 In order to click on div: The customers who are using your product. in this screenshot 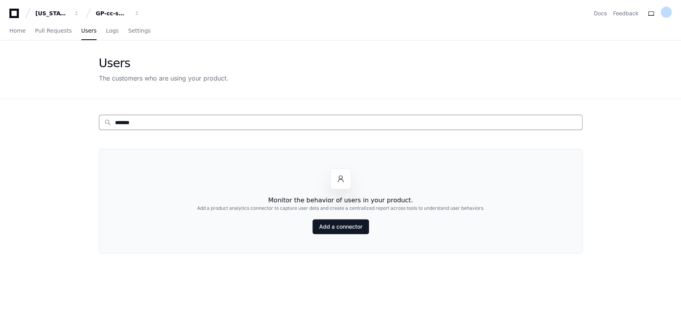, I will do `click(164, 78)`.